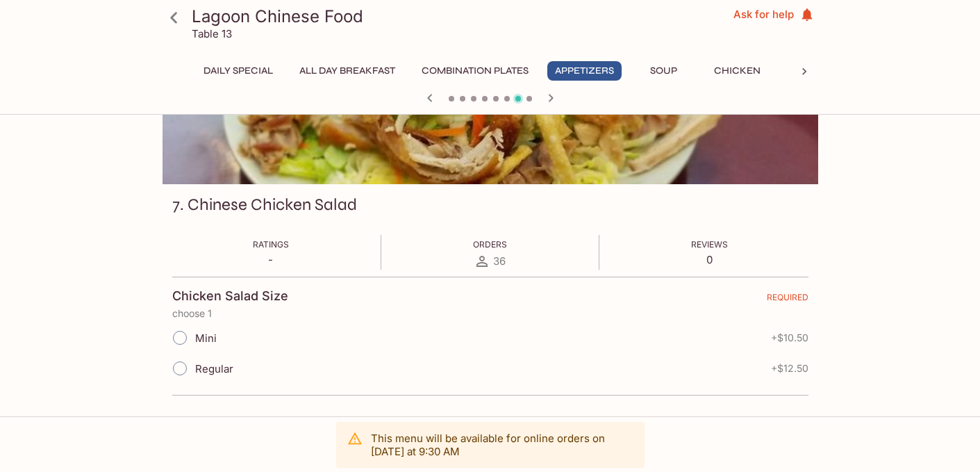 The height and width of the screenshot is (472, 980). What do you see at coordinates (584, 71) in the screenshot?
I see `button: Appetizers` at bounding box center [584, 71].